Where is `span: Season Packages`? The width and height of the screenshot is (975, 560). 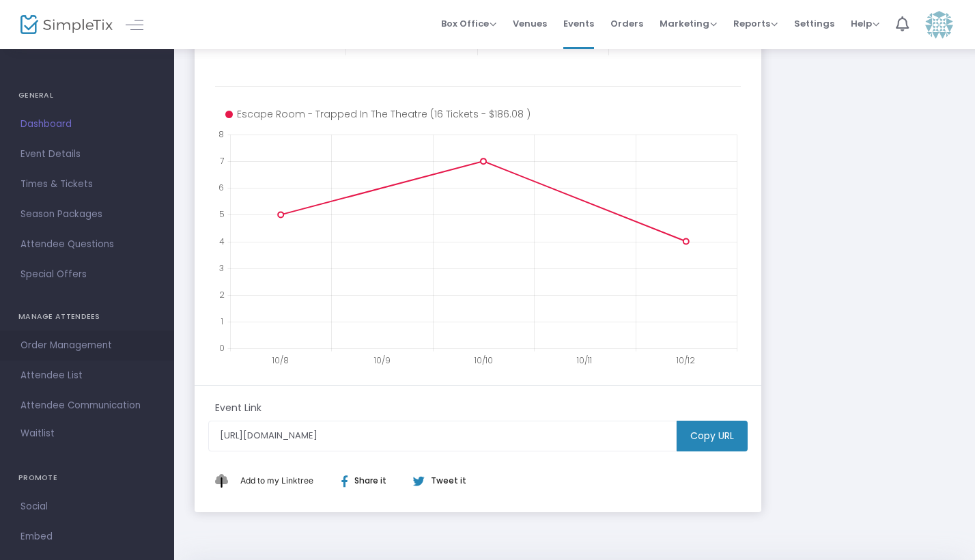 span: Season Packages is located at coordinates (87, 214).